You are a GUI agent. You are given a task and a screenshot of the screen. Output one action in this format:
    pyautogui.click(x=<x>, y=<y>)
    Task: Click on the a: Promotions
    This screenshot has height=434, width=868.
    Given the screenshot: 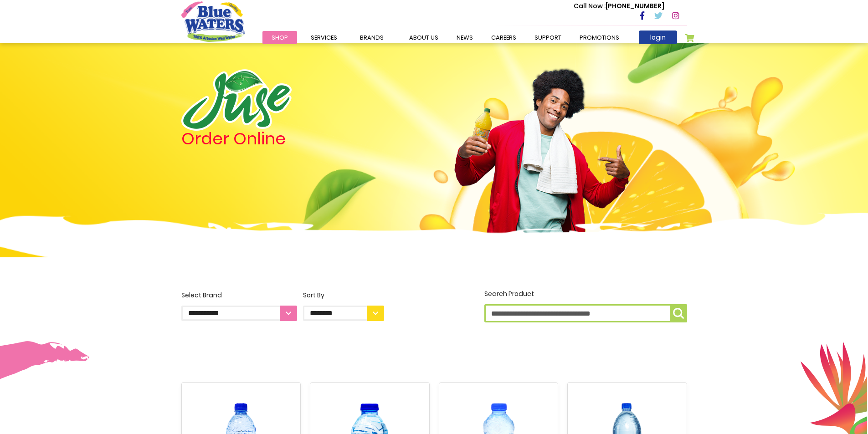 What is the action you would take?
    pyautogui.click(x=599, y=37)
    